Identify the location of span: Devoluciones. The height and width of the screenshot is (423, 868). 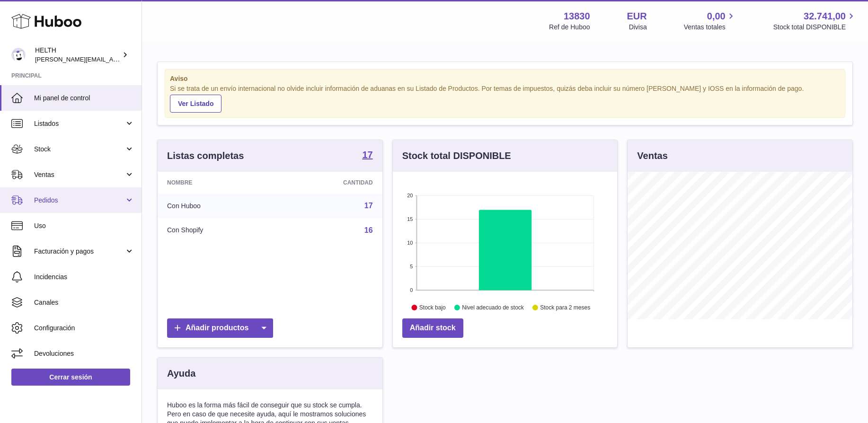
(84, 354).